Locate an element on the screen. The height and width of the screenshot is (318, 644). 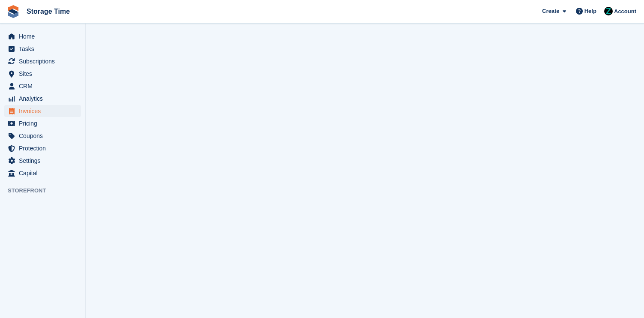
span: CRM is located at coordinates (45, 86).